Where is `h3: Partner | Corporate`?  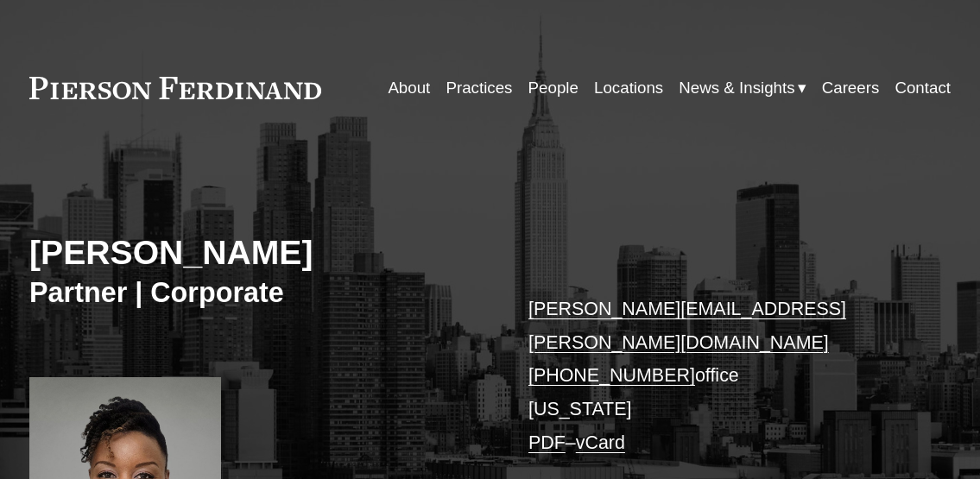
h3: Partner | Corporate is located at coordinates (259, 293).